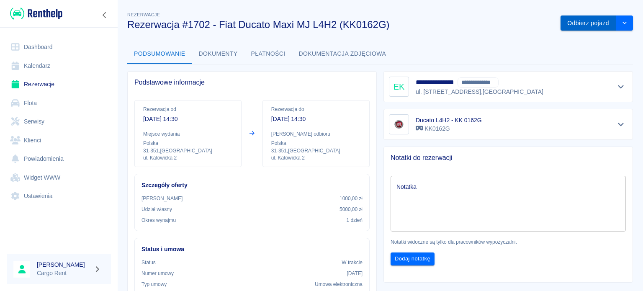  I want to click on p: Rezerwacja do, so click(316, 109).